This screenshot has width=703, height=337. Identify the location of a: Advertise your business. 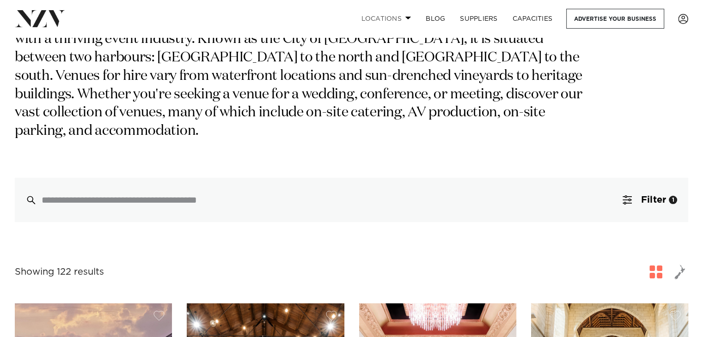
(615, 18).